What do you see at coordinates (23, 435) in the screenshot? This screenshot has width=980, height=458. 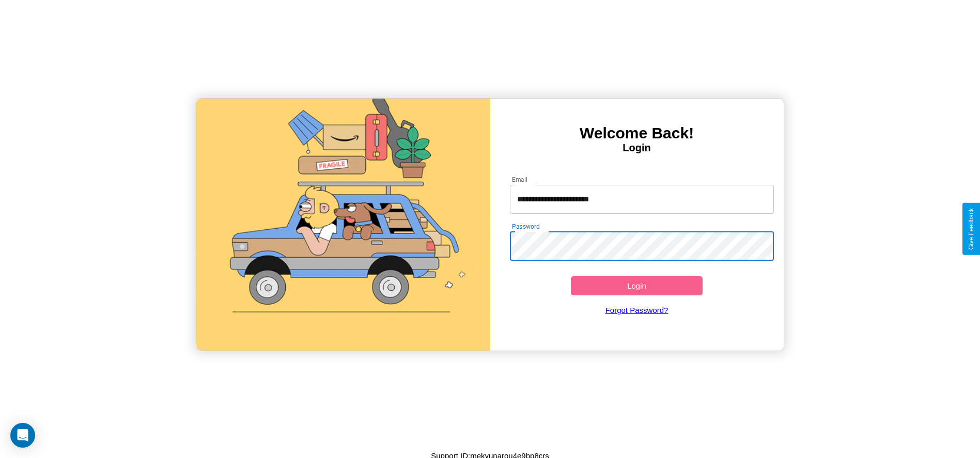 I see `div: Open Intercom Messenger` at bounding box center [23, 435].